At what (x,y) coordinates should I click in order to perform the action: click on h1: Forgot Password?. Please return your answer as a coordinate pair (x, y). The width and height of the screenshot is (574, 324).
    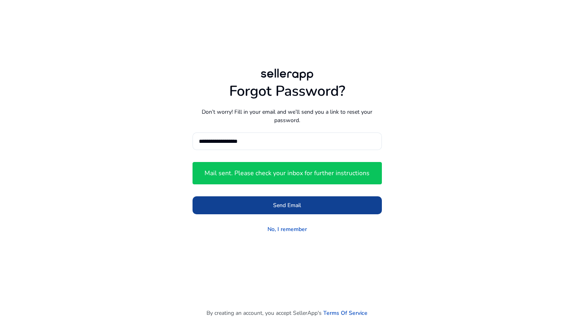
    Looking at the image, I should click on (287, 91).